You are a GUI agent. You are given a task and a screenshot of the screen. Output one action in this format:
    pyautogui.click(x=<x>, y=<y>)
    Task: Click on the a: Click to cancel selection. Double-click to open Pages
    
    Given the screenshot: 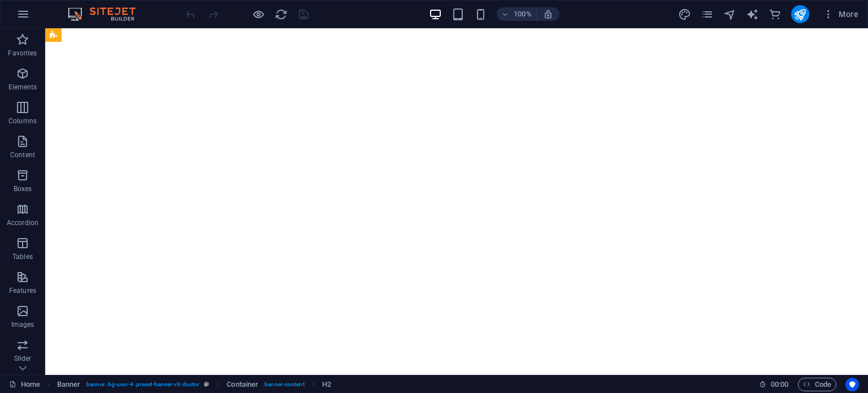 What is the action you would take?
    pyautogui.click(x=24, y=385)
    